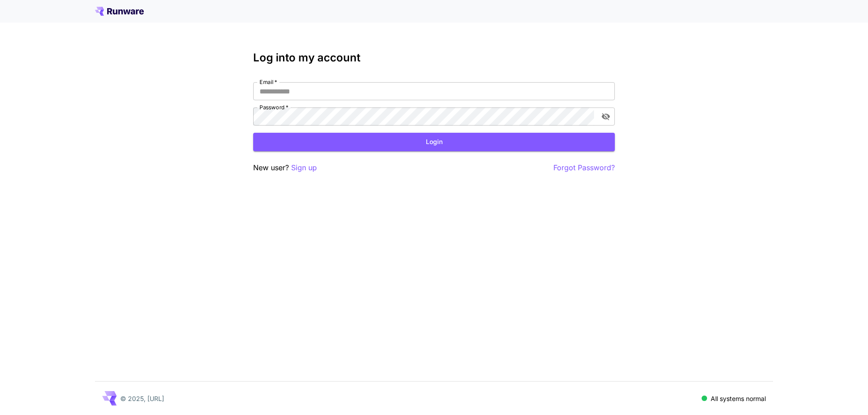  I want to click on h3: Log into my account, so click(434, 58).